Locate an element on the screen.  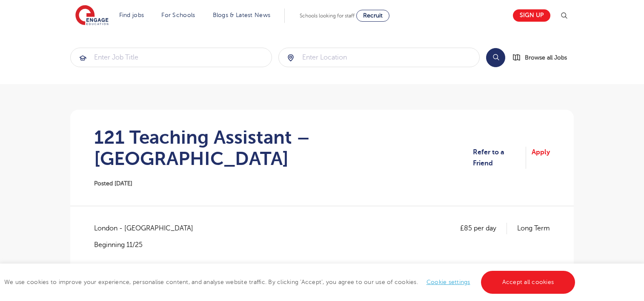
a: Sign up is located at coordinates (531, 15).